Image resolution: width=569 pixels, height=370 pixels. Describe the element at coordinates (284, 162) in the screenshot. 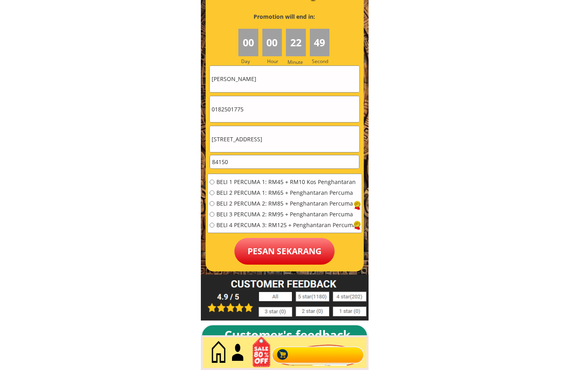

I see `input: Zipcode` at that location.